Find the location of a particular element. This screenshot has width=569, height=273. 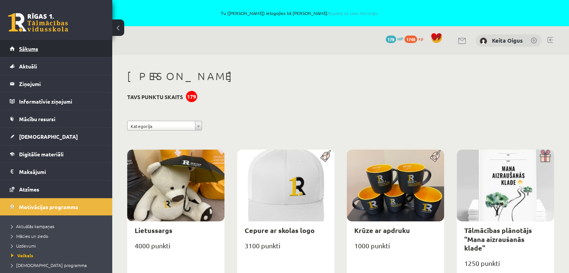

a: Motivācijas programma is located at coordinates (56, 207).